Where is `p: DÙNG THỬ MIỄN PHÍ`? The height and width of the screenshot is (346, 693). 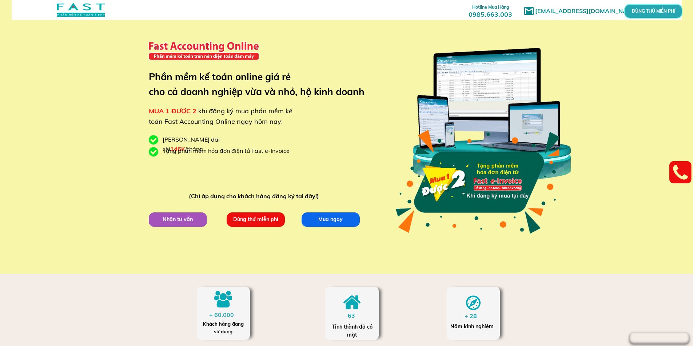 p: DÙNG THỬ MIỄN PHÍ is located at coordinates (653, 11).